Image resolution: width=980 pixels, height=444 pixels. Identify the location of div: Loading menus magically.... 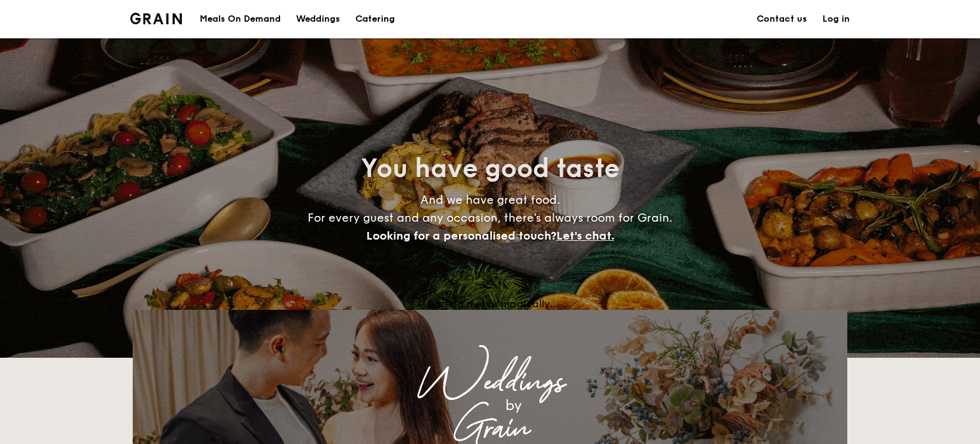
(490, 303).